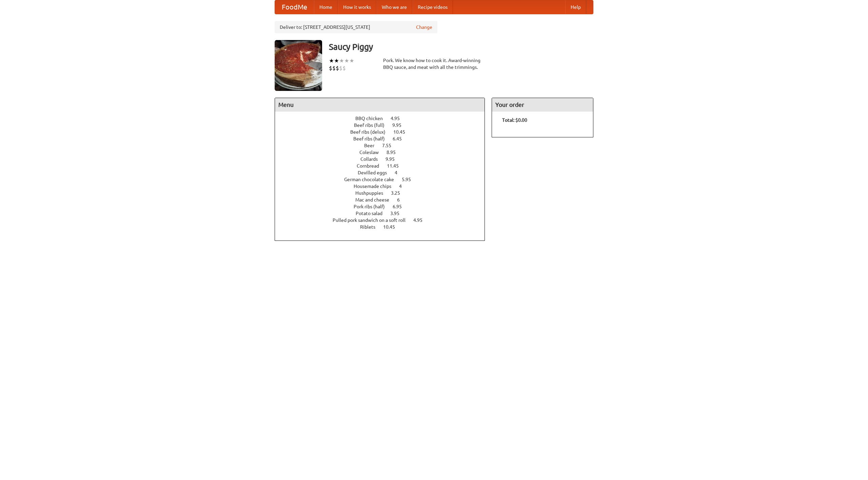  What do you see at coordinates (384, 159) in the screenshot?
I see `a: Collards 9.95` at bounding box center [384, 159].